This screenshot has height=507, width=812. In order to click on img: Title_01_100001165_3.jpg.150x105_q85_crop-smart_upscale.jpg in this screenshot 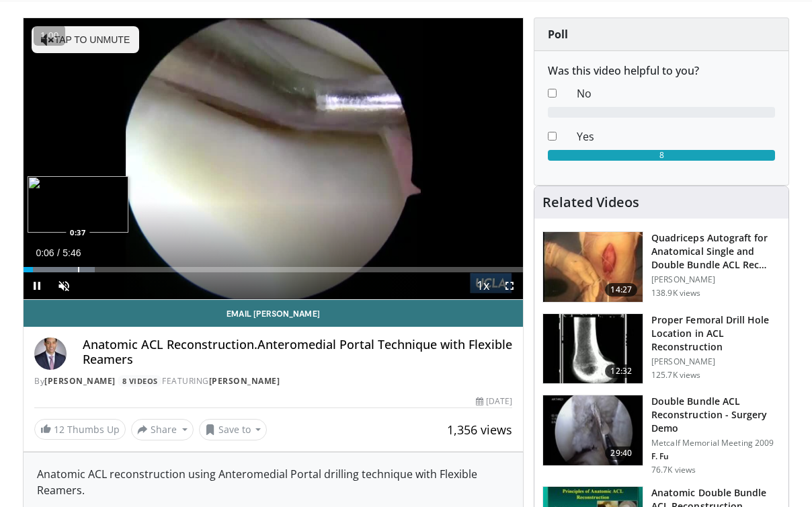, I will do `click(593, 349)`.